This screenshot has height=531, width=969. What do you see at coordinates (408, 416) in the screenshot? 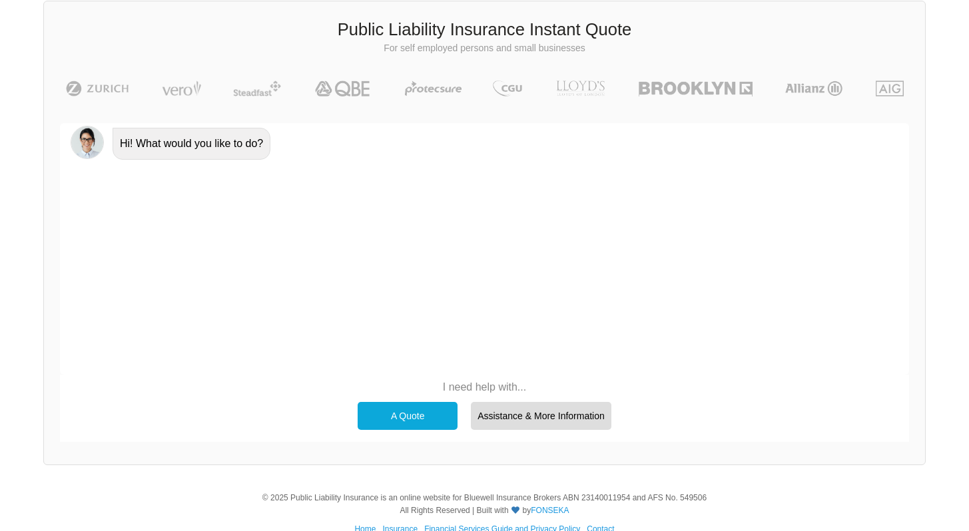
I see `div: A Quote` at bounding box center [408, 416].